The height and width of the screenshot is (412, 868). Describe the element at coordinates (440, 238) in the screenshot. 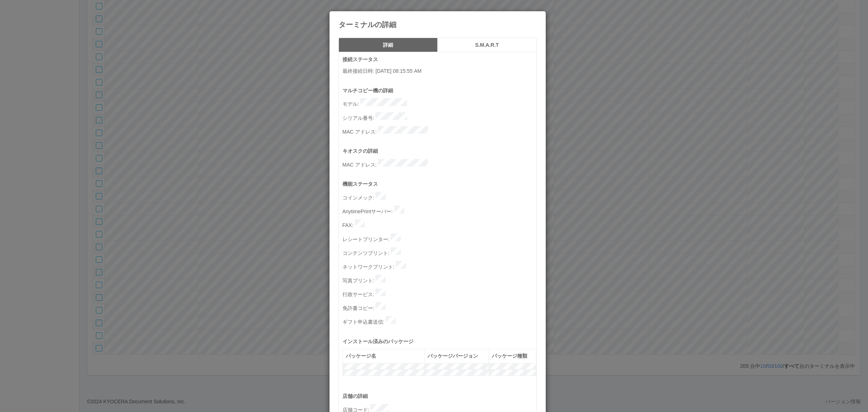

I see `p: レシートプリンター :` at that location.